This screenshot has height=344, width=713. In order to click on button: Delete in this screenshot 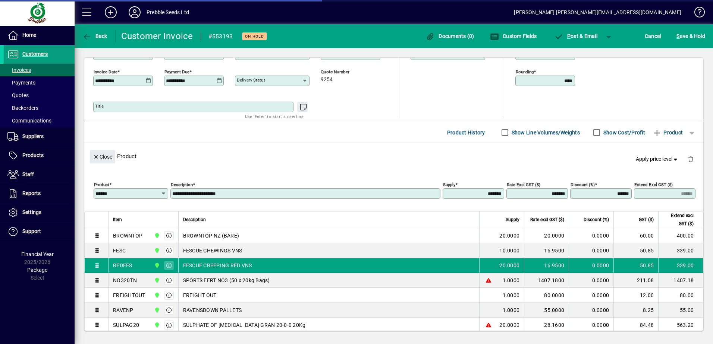, I will do `click(690, 159)`.